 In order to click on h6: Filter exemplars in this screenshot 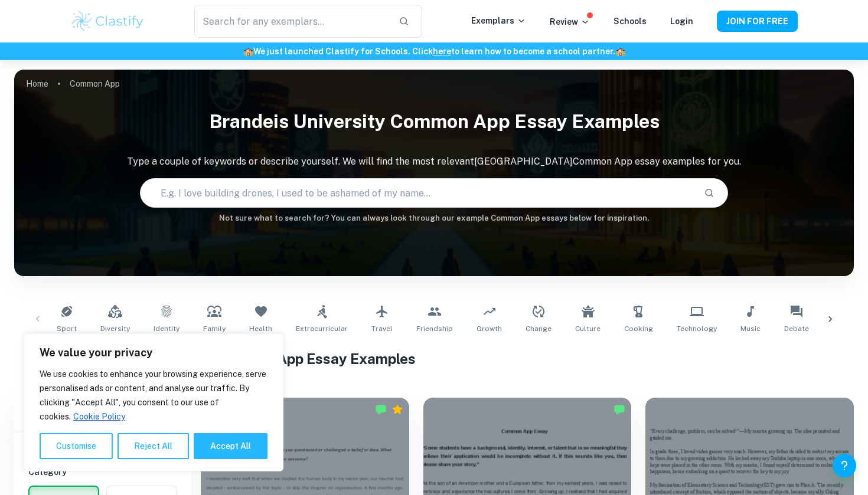, I will do `click(103, 414)`.